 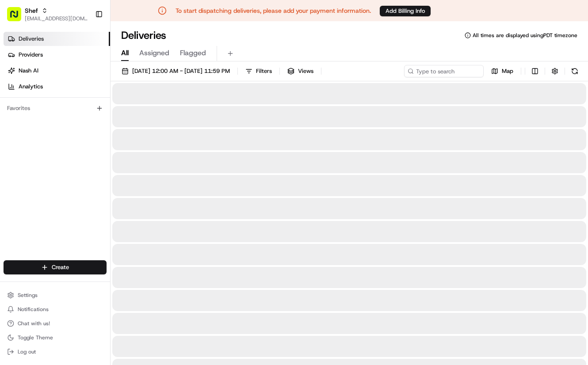 I want to click on a: Analytics, so click(x=57, y=87).